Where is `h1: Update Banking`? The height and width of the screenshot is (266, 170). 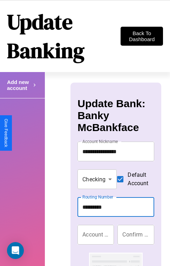 h1: Update Banking is located at coordinates (64, 36).